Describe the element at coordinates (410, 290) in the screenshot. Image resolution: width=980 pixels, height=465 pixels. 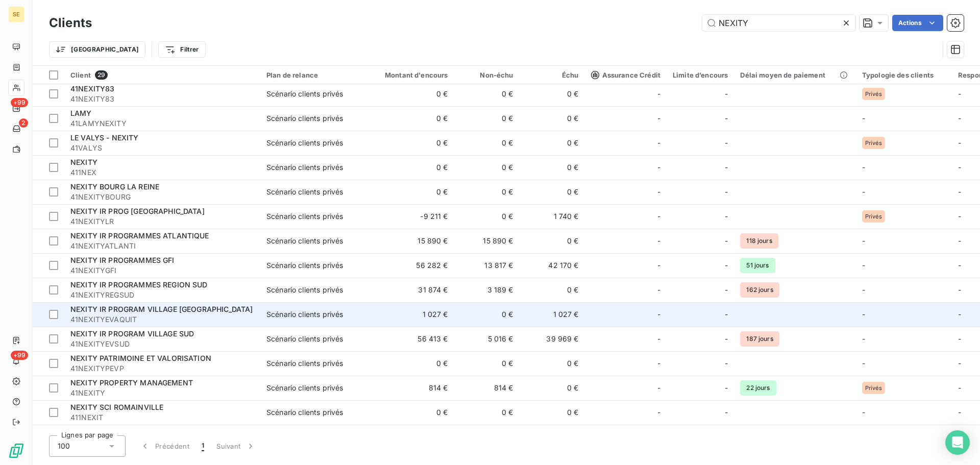
I see `td: 31 874 €` at that location.